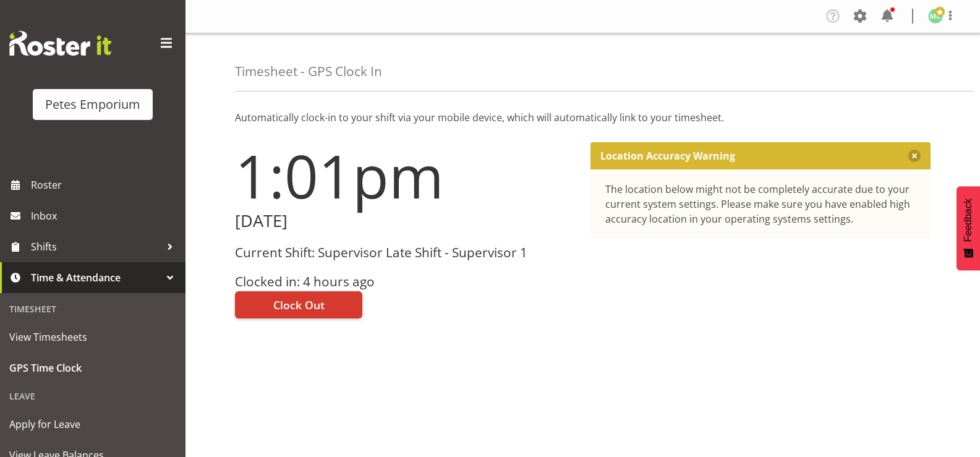  I want to click on button: Close message, so click(914, 156).